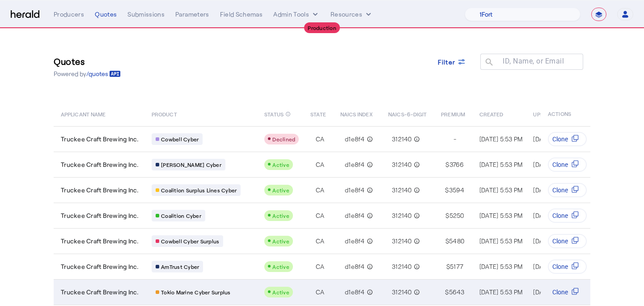  I want to click on span: Cowbell Cyber Surplus, so click(190, 241).